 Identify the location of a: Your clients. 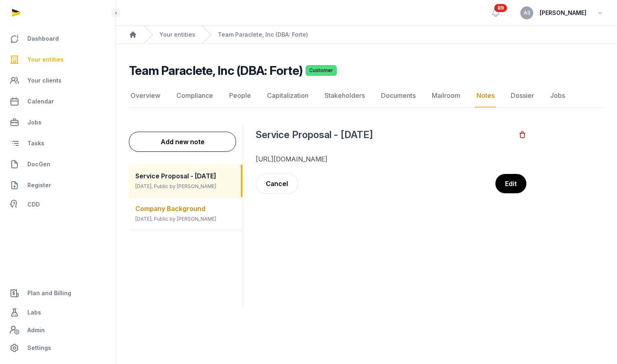
(58, 80).